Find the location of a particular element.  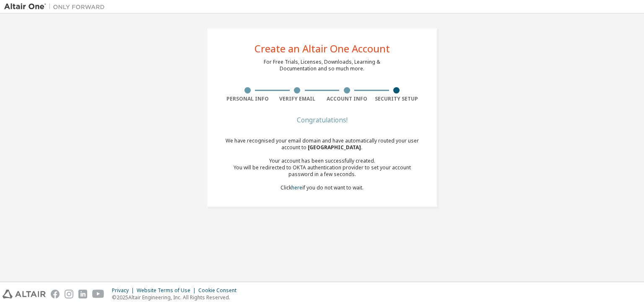

div: Your account has been successfully created. is located at coordinates (322, 161).